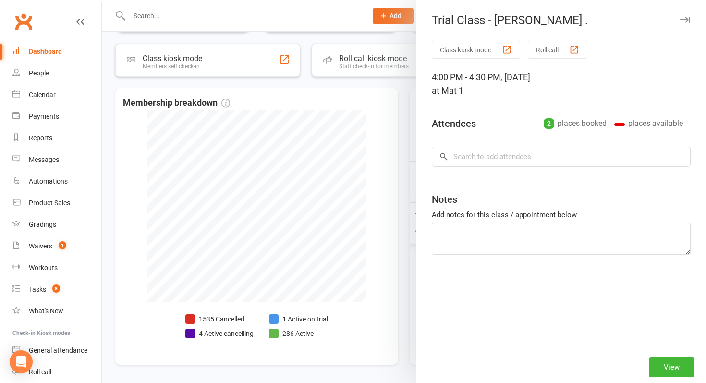  I want to click on span: at Mat 1, so click(447, 90).